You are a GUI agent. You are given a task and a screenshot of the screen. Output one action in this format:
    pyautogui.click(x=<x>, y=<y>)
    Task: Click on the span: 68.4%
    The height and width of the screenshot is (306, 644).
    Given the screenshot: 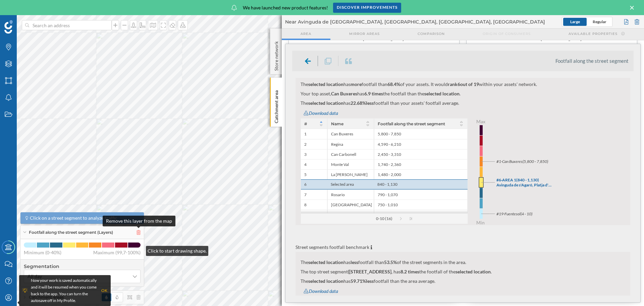 What is the action you would take?
    pyautogui.click(x=394, y=84)
    